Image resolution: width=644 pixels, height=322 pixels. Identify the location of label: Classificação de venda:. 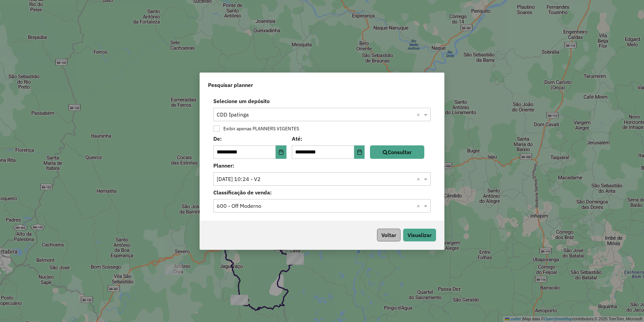
(322, 192).